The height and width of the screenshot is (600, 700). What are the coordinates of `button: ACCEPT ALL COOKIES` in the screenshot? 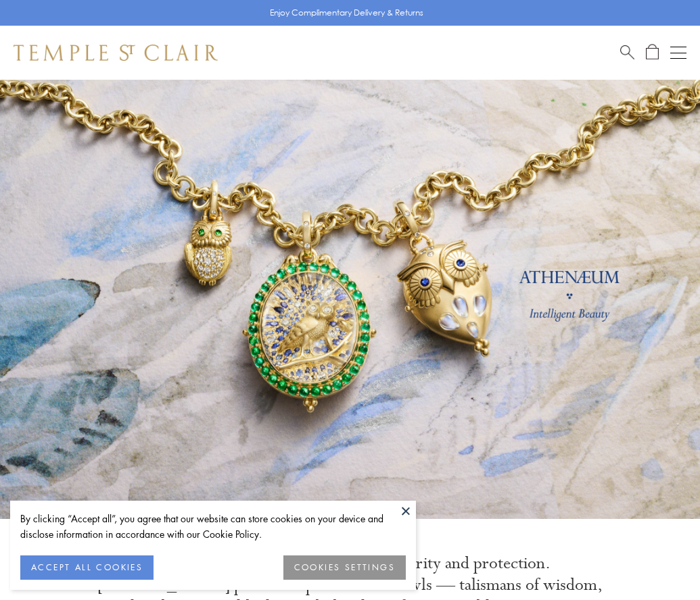 It's located at (86, 568).